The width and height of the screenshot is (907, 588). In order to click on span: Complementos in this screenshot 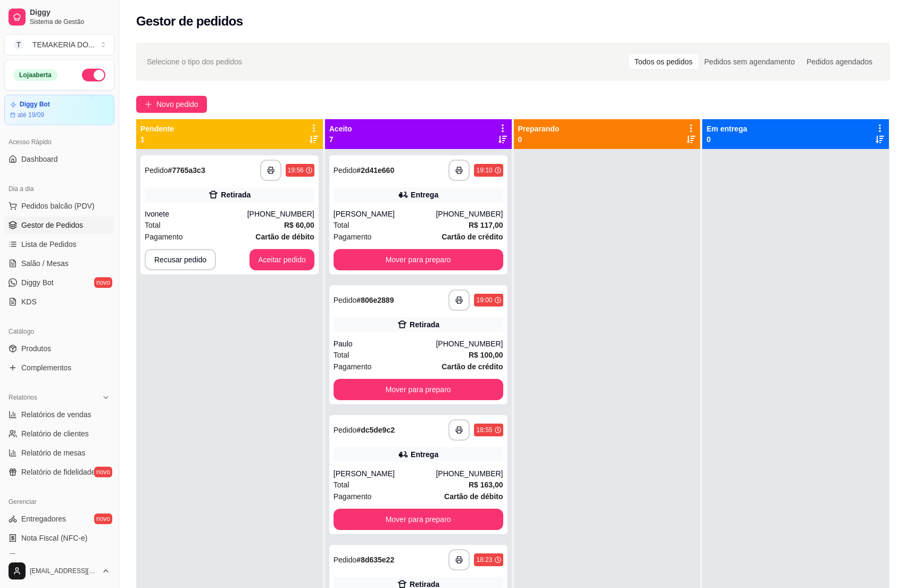, I will do `click(47, 368)`.